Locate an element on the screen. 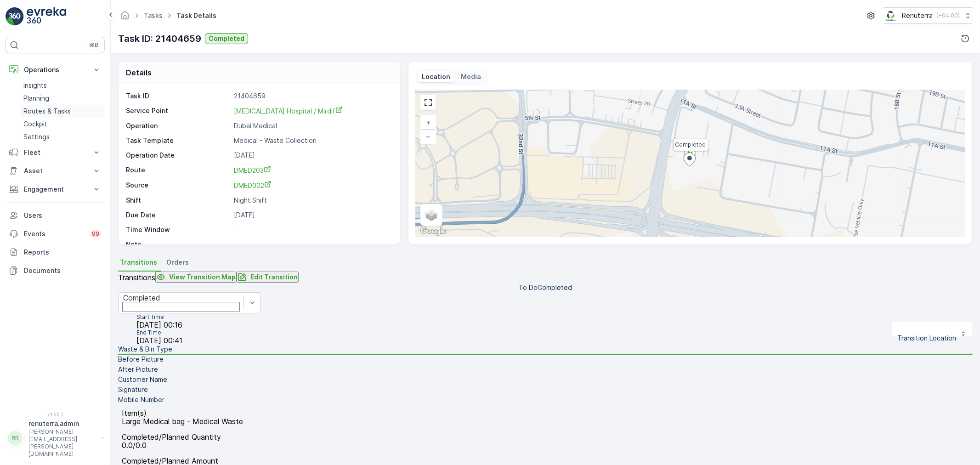 The image size is (980, 465). p: Signature is located at coordinates (133, 389).